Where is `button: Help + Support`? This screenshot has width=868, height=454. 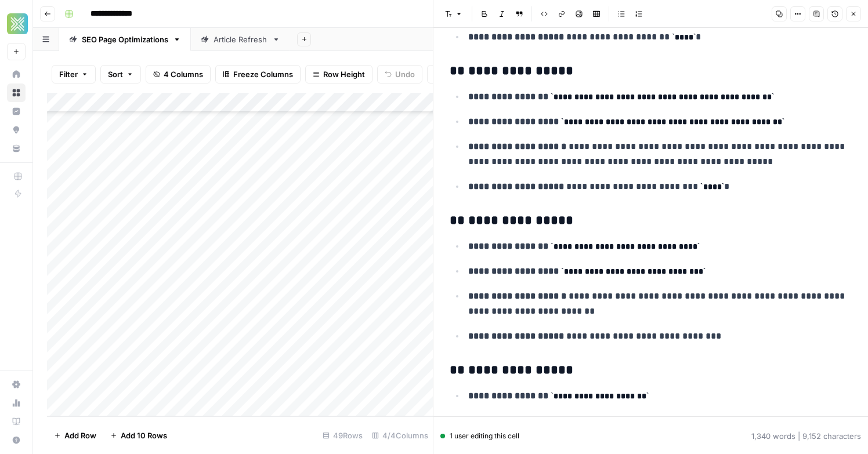
button: Help + Support is located at coordinates (16, 440).